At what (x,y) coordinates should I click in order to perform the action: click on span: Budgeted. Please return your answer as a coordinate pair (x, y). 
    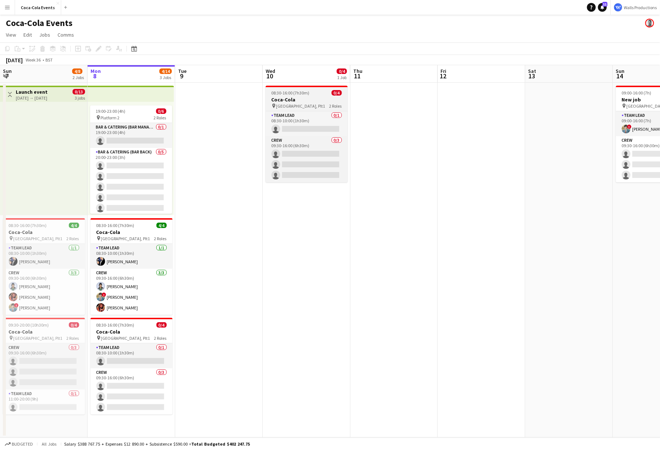
    Looking at the image, I should click on (22, 445).